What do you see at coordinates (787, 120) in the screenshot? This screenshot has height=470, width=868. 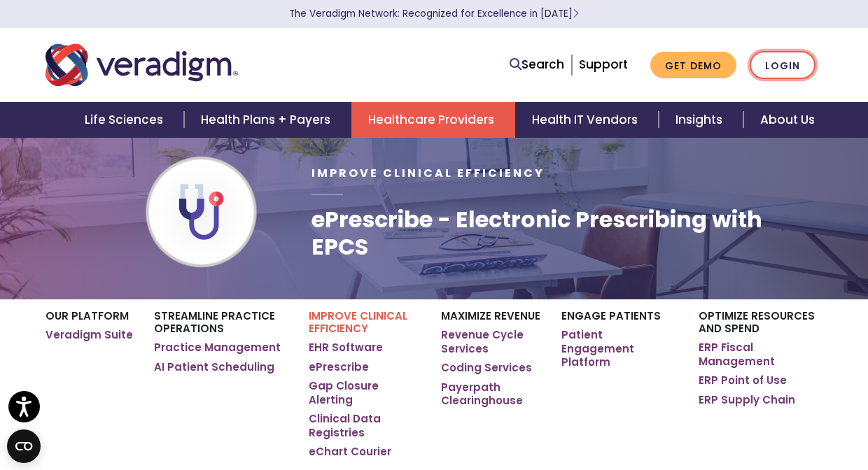 I see `a: About Us` at bounding box center [787, 120].